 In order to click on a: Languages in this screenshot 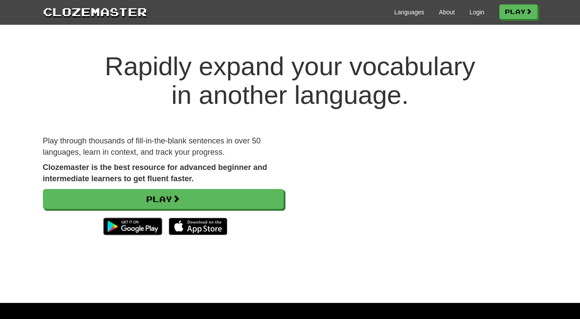, I will do `click(409, 12)`.